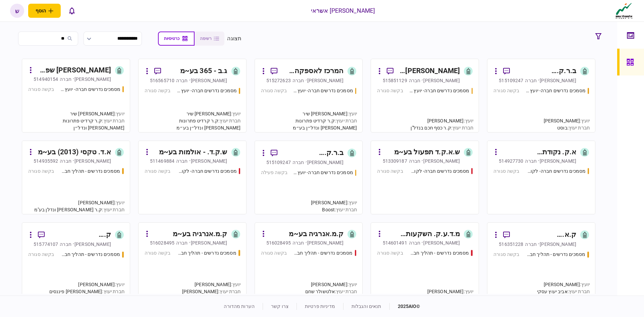 Image resolution: width=644 pixels, height=317 pixels. Describe the element at coordinates (172, 38) in the screenshot. I see `span: כרטיסיות` at that location.